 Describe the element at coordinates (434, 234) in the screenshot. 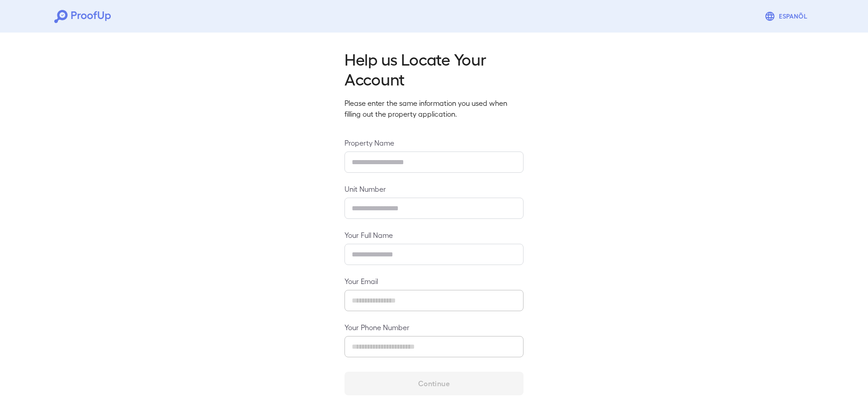

I see `label: Your Full Name` at that location.